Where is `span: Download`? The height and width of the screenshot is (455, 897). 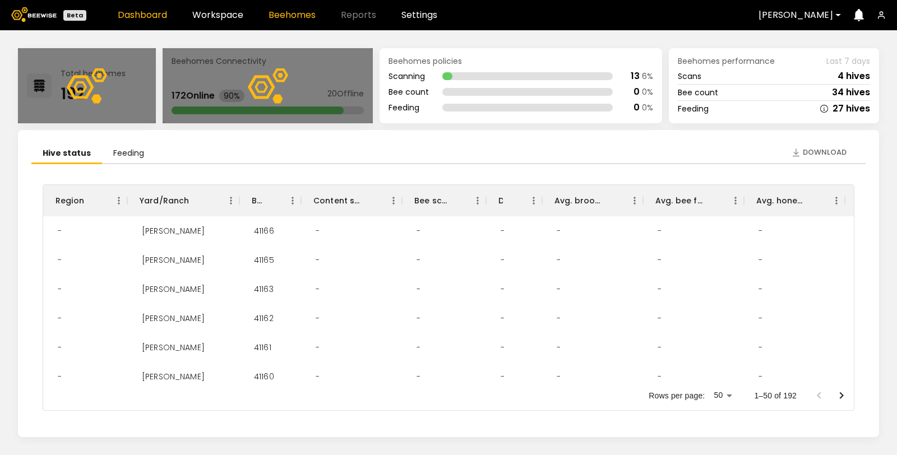 span: Download is located at coordinates (825, 153).